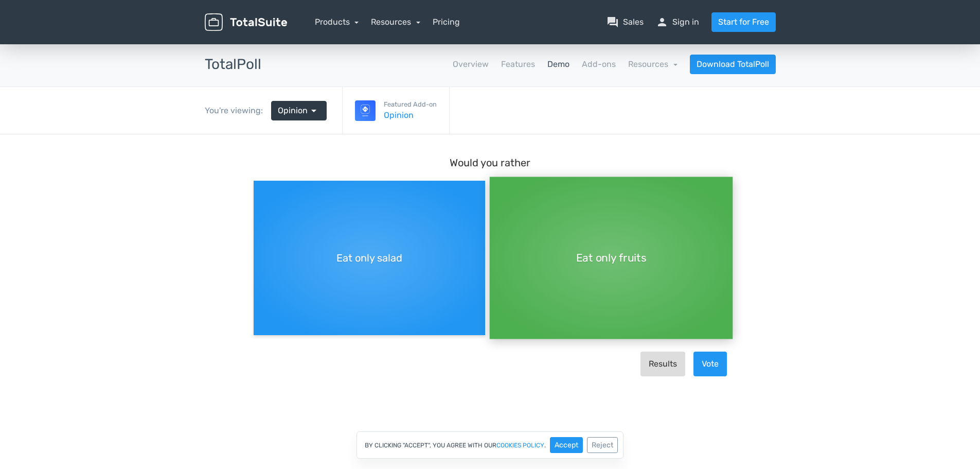 This screenshot has width=980, height=469. Describe the element at coordinates (599, 65) in the screenshot. I see `a: Add-ons` at that location.